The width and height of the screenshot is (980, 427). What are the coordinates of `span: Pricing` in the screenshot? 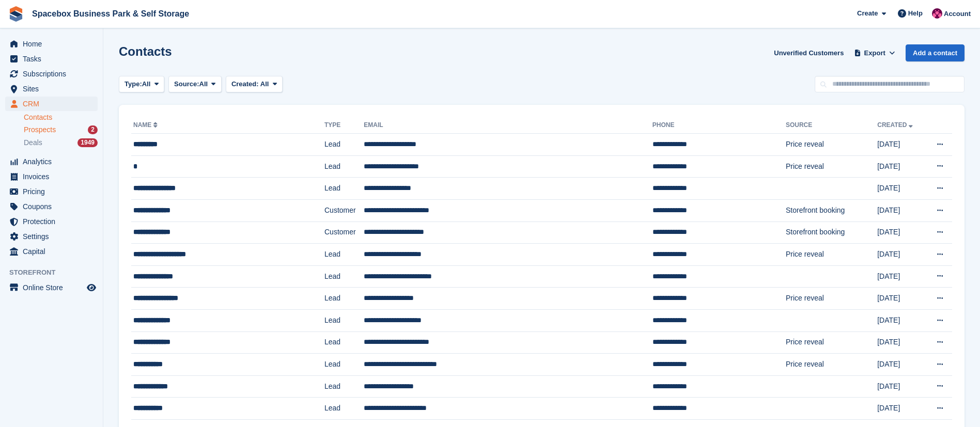 It's located at (54, 191).